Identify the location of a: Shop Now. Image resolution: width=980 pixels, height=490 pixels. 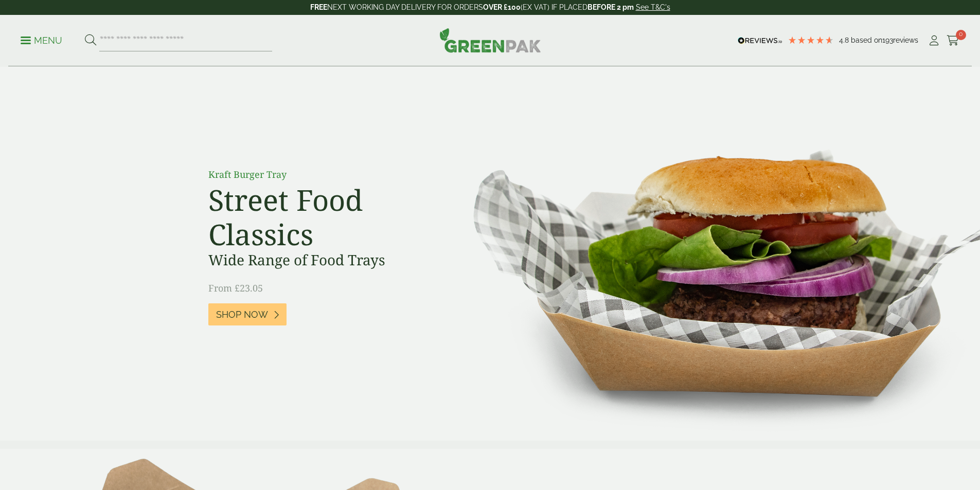
(248, 314).